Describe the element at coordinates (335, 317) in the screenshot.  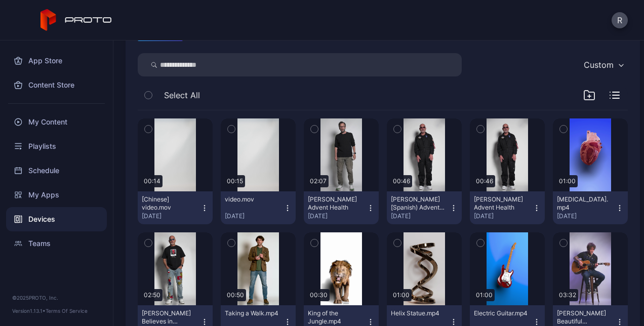
I see `div: King of the Jungle.mp4` at that location.